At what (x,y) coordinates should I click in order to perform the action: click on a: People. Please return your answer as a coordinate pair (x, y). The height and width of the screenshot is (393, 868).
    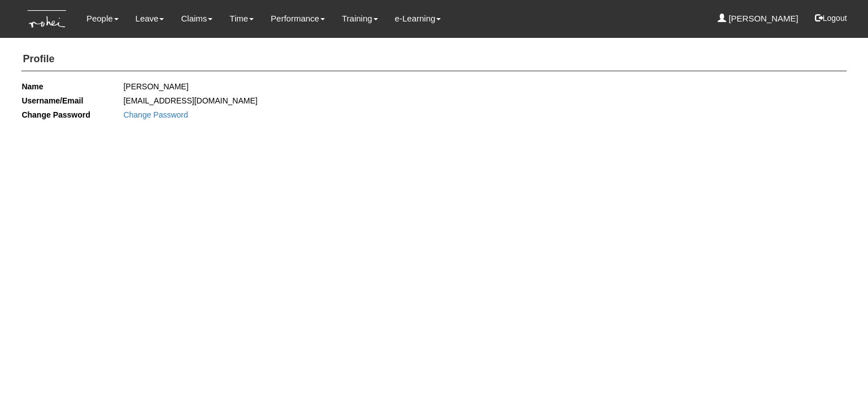
    Looking at the image, I should click on (102, 19).